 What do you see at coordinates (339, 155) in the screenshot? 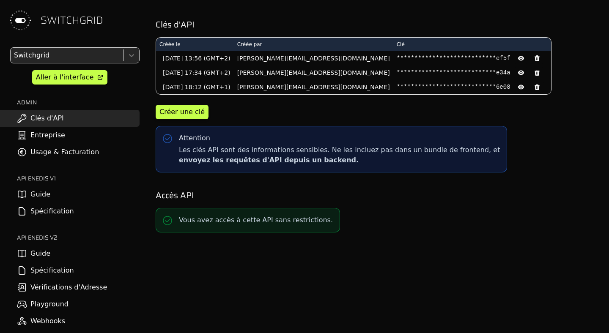
I see `span: Les clés API sont des informations sensibles. Ne les incluez pas dans un bundle de frontend, et` at bounding box center [339, 155].